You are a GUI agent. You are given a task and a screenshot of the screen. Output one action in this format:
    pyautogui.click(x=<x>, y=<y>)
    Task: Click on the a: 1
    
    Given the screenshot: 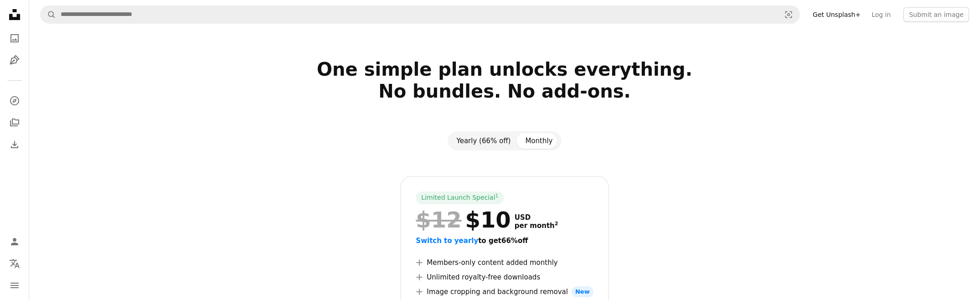 What is the action you would take?
    pyautogui.click(x=496, y=198)
    